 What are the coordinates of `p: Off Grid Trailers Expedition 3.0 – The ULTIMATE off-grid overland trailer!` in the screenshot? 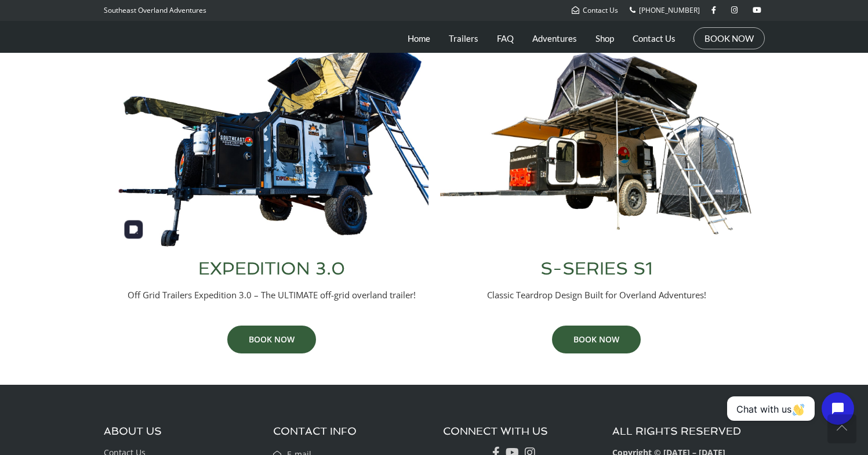 It's located at (272, 295).